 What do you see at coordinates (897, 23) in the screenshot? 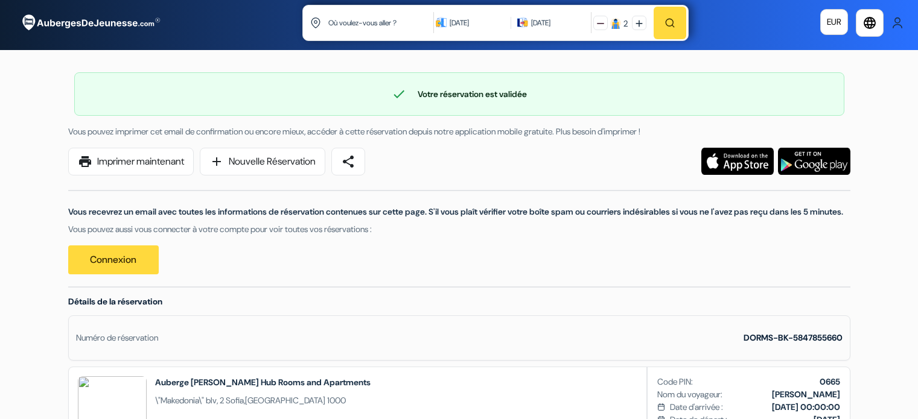
I see `img: User Icon` at bounding box center [897, 23].